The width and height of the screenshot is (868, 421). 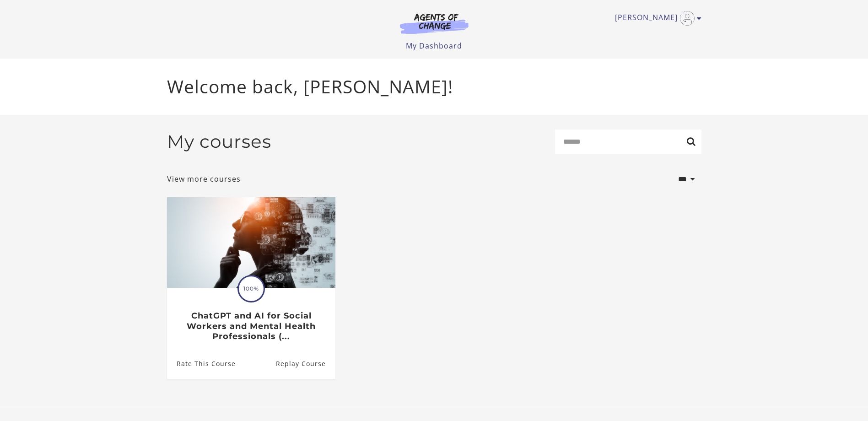 What do you see at coordinates (305, 363) in the screenshot?
I see `a: ChatGPT and AI for Social Workers and Mental Health Professionals (...: Resume Course` at bounding box center [305, 363].